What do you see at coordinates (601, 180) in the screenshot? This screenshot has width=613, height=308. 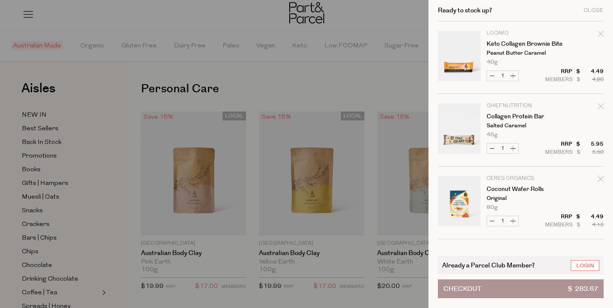 I see `div: Remove Coconut Wafer Rolls` at bounding box center [601, 180].